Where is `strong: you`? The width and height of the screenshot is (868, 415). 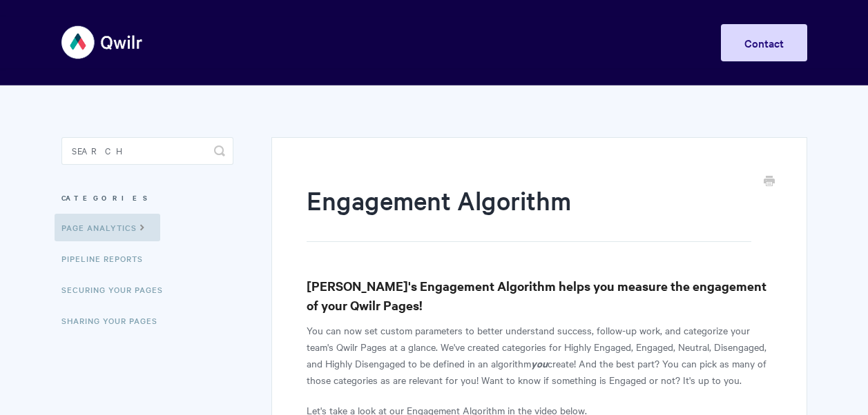 strong: you is located at coordinates (539, 363).